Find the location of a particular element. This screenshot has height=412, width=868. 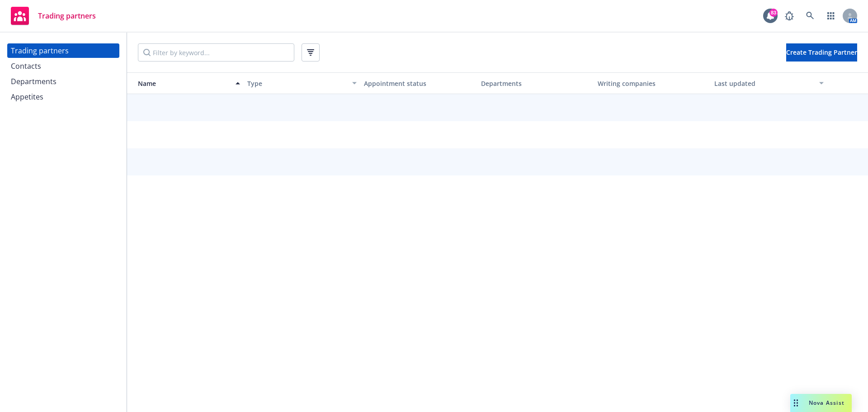

div: Drag to move is located at coordinates (796, 402).